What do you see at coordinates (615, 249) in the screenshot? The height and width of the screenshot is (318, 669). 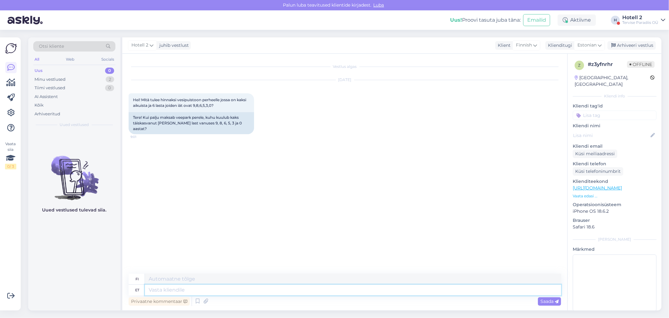 I see `p: Märkmed` at bounding box center [615, 249].